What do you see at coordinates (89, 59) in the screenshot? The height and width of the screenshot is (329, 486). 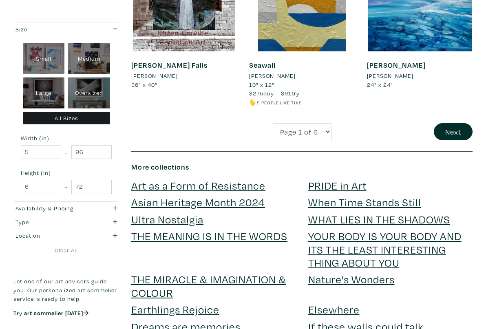 I see `div: Medium` at bounding box center [89, 59].